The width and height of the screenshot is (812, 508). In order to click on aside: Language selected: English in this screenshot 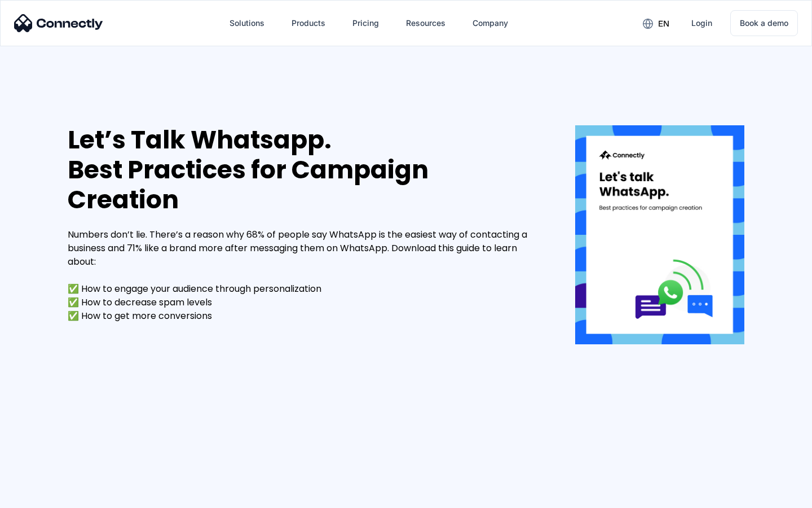, I will do `click(39, 496)`.